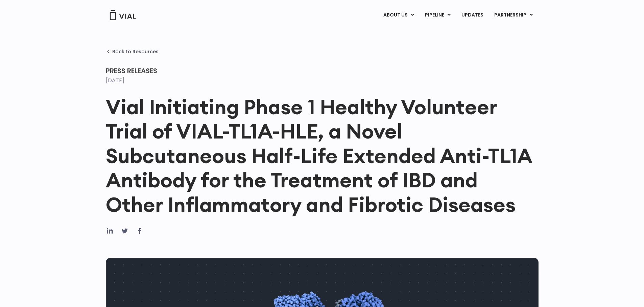 This screenshot has height=307, width=644. Describe the element at coordinates (110, 231) in the screenshot. I see `div: Share on linkedin` at that location.